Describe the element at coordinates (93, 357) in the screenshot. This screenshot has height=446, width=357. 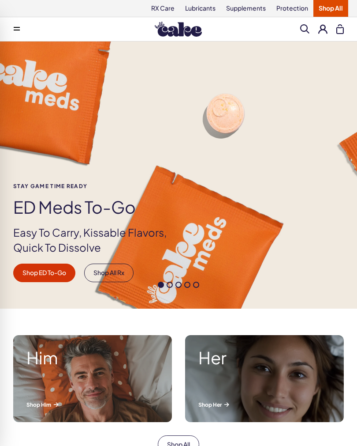
I see `strong: Him` at that location.